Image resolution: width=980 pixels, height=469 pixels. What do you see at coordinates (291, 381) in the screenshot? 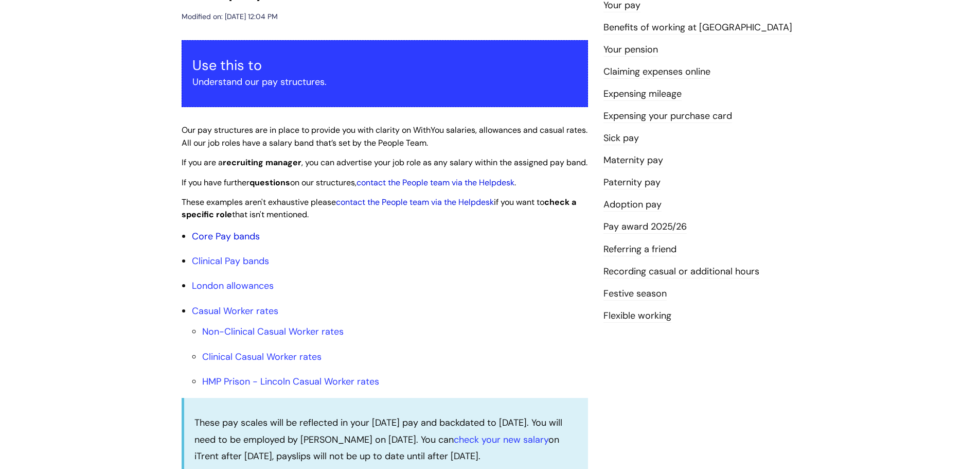
I see `a: HMP Prison - Lincoln Casual Worker rates` at bounding box center [291, 381].